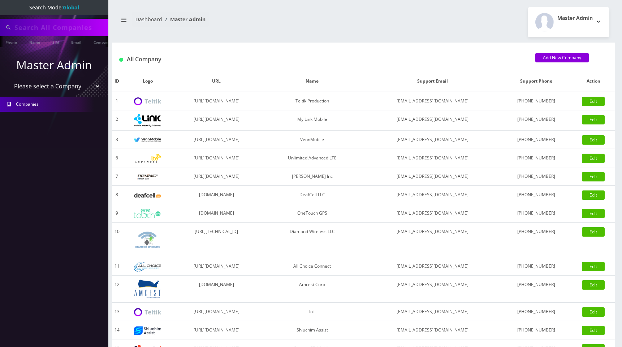 The width and height of the screenshot is (622, 347). I want to click on li: Master Admin, so click(184, 19).